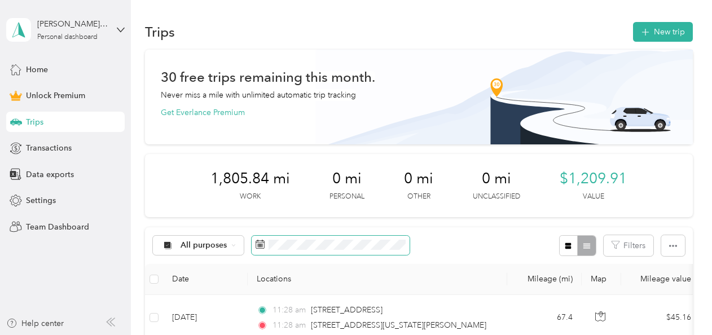  I want to click on th: Locations, so click(378, 279).